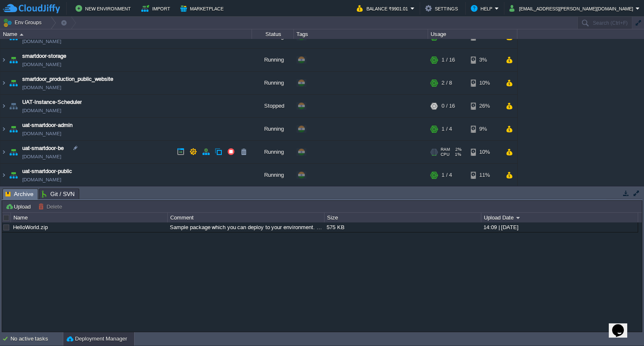 Image resolution: width=644 pixels, height=346 pixels. I want to click on a: smartdoor_production_public_website, so click(68, 79).